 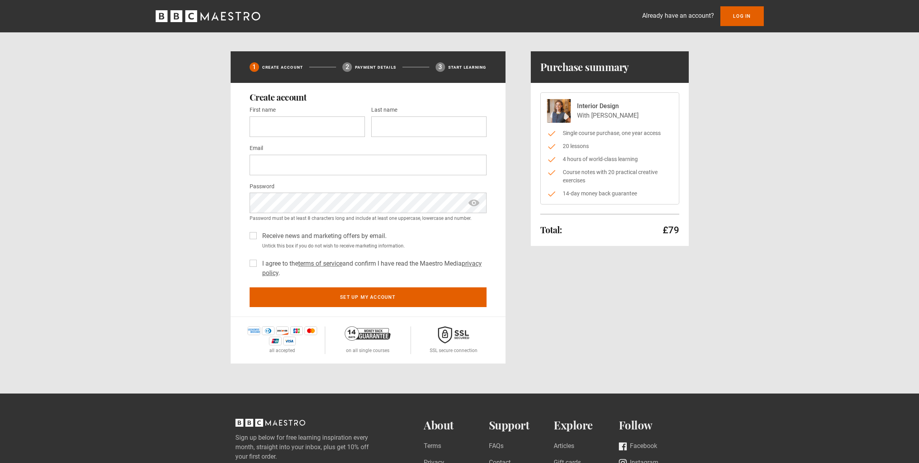 What do you see at coordinates (282, 331) in the screenshot?
I see `img: discover` at bounding box center [282, 331].